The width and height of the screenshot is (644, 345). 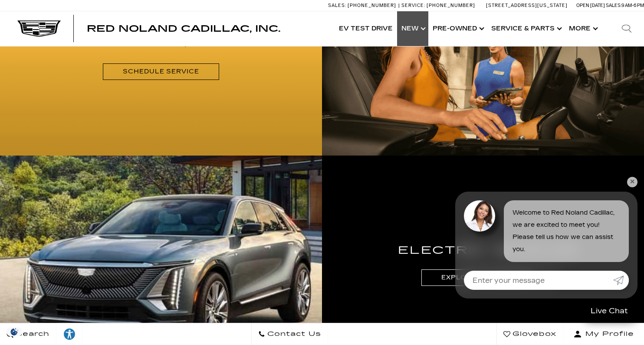 I want to click on a: Schedule Service, so click(x=161, y=71).